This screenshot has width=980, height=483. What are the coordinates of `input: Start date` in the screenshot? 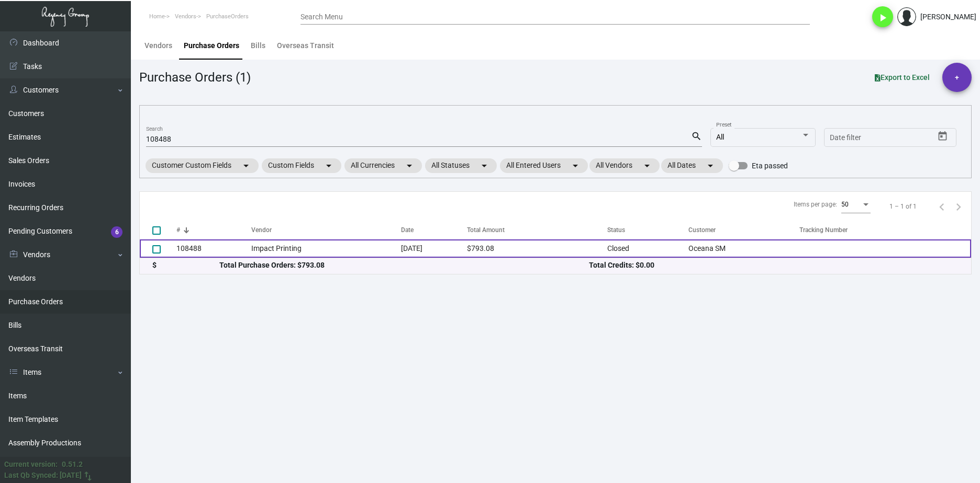 It's located at (846, 138).